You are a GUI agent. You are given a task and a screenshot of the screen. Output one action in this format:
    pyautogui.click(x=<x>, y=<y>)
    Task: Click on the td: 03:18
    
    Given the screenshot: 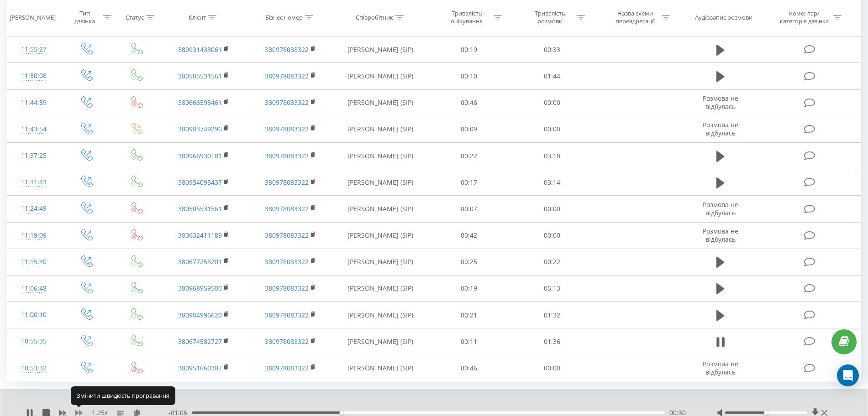 What is the action you would take?
    pyautogui.click(x=552, y=156)
    